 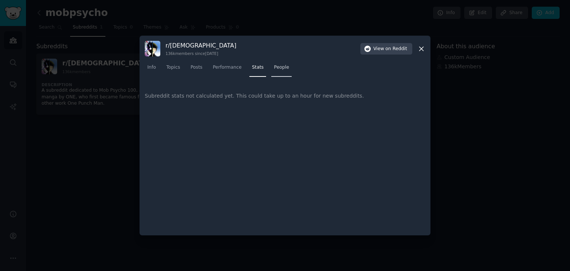 What do you see at coordinates (390, 49) in the screenshot?
I see `span: View` at bounding box center [390, 49].